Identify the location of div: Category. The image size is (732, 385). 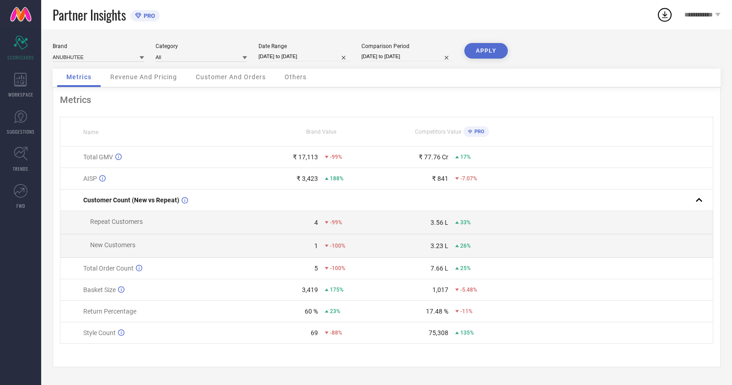
(201, 46).